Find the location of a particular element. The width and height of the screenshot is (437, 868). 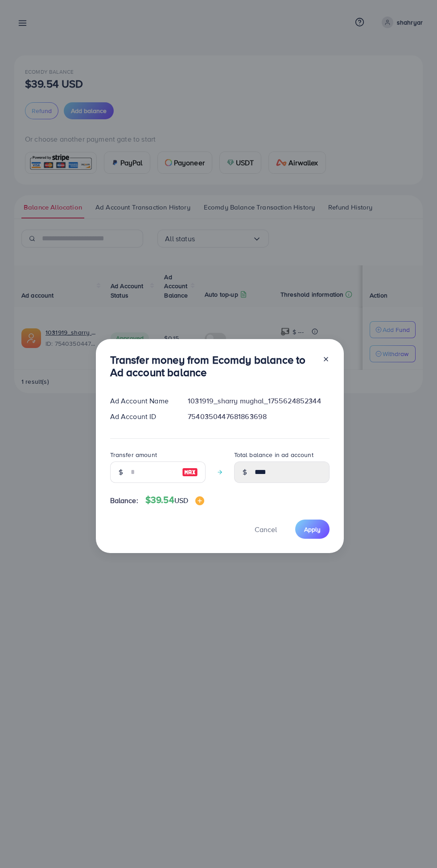

div: 1031919_sharry mughal_1755624852344 is located at coordinates (259, 400).